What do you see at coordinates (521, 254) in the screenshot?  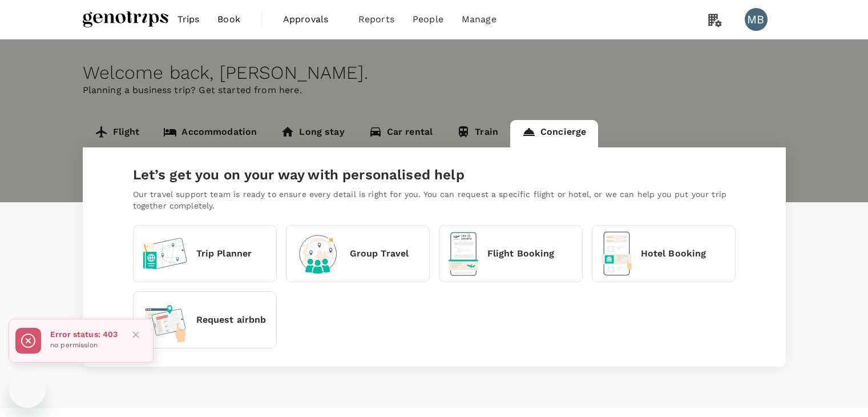 I see `p: Flight Booking` at bounding box center [521, 254].